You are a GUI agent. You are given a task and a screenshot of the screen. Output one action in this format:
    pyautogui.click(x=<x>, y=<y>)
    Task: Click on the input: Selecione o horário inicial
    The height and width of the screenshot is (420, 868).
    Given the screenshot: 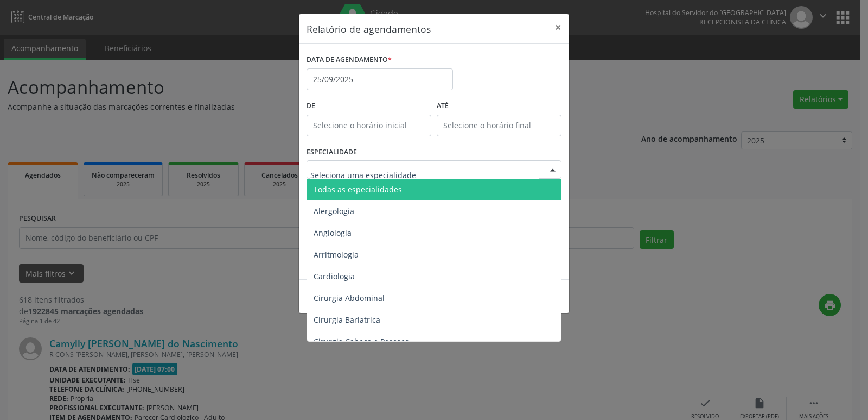 What is the action you would take?
    pyautogui.click(x=369, y=125)
    